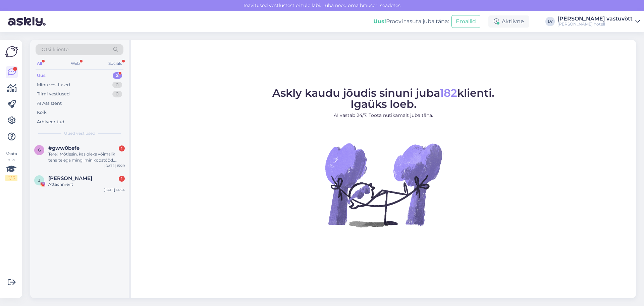  Describe the element at coordinates (39, 180) in the screenshot. I see `span: J` at that location.